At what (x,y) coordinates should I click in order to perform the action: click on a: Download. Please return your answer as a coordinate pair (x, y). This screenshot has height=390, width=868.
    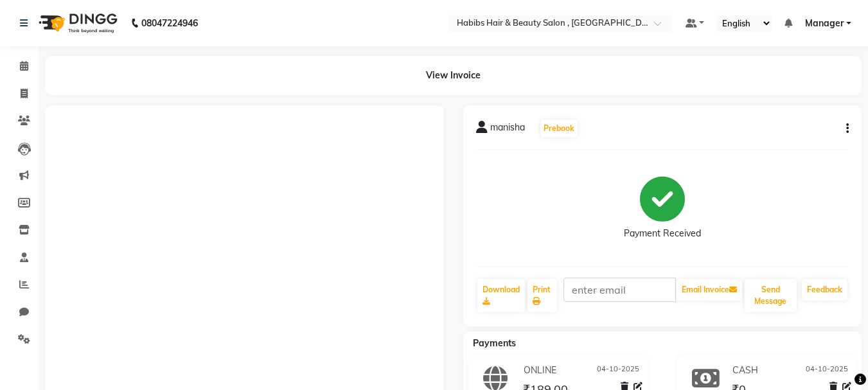
    Looking at the image, I should click on (501, 295).